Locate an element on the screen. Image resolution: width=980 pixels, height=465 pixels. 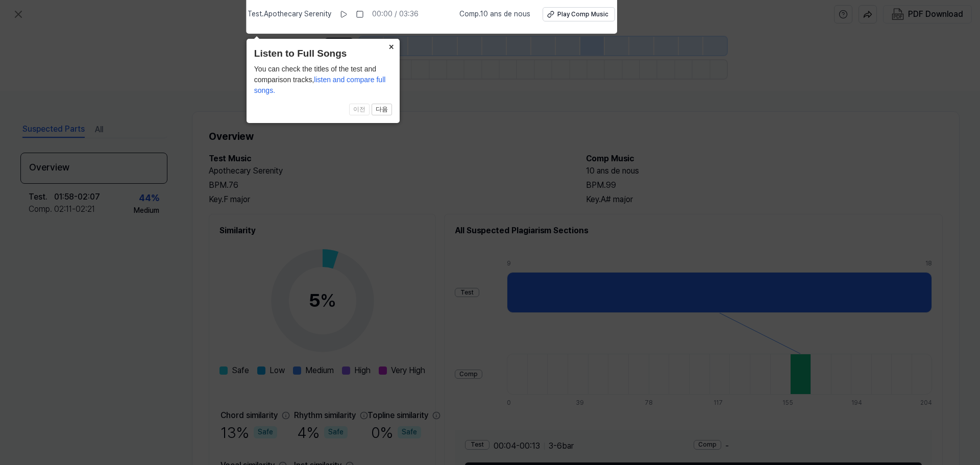
button: Close is located at coordinates (391, 46).